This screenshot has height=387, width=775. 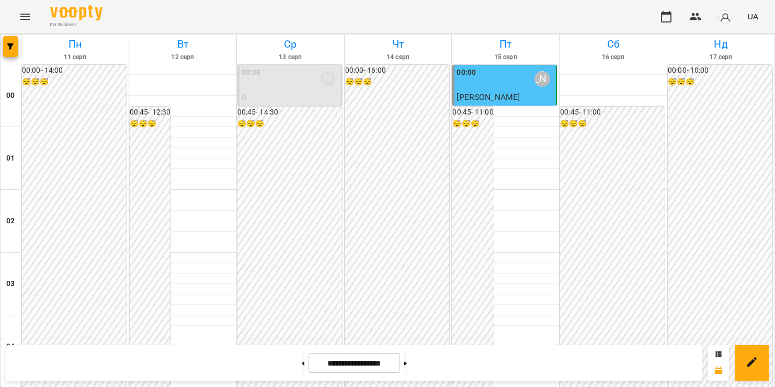 What do you see at coordinates (290, 97) in the screenshot?
I see `p: 0` at bounding box center [290, 97].